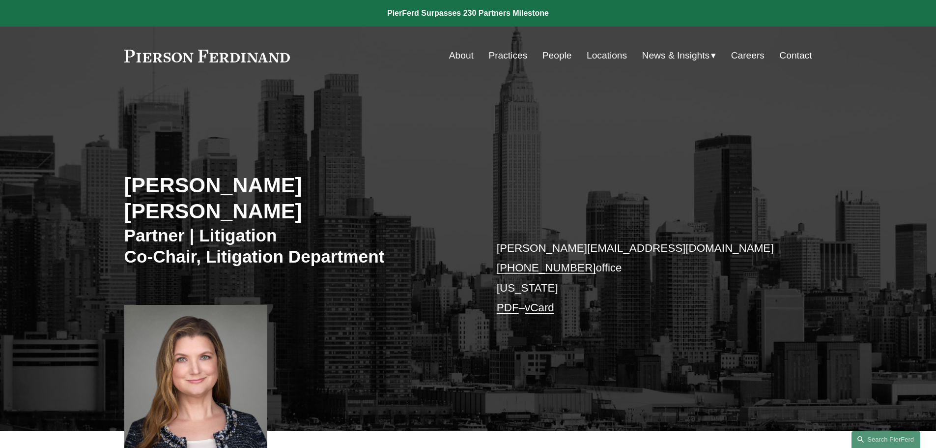  I want to click on h3: Partner | Litigation Co-Chair, Litigation Department, so click(296, 246).